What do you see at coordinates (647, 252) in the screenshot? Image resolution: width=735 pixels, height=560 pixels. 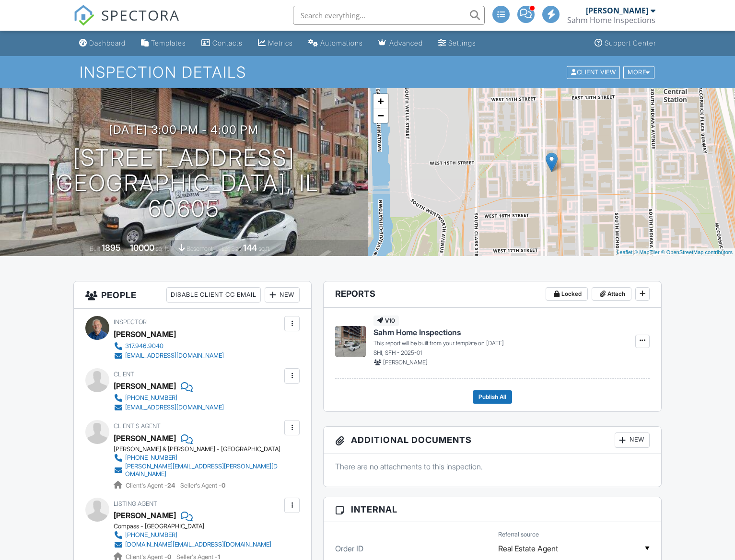 I see `a: © MapTiler` at bounding box center [647, 252].